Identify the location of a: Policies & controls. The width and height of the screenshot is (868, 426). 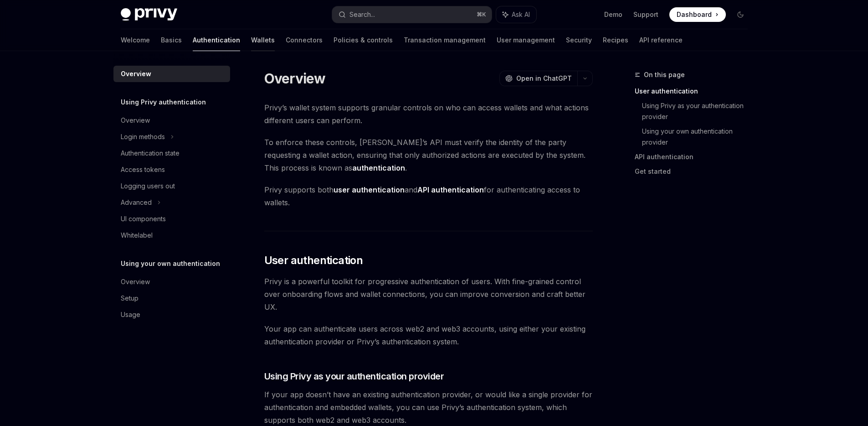
(363, 40).